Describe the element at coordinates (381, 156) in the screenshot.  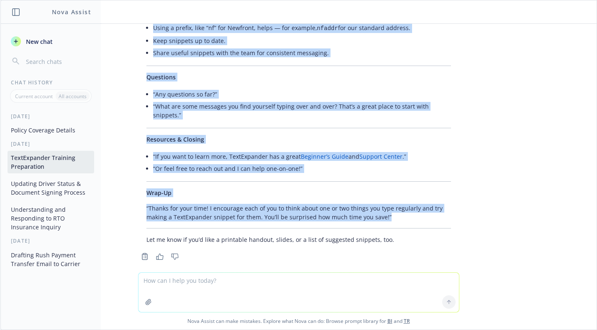
I see `a: Support Center` at that location.